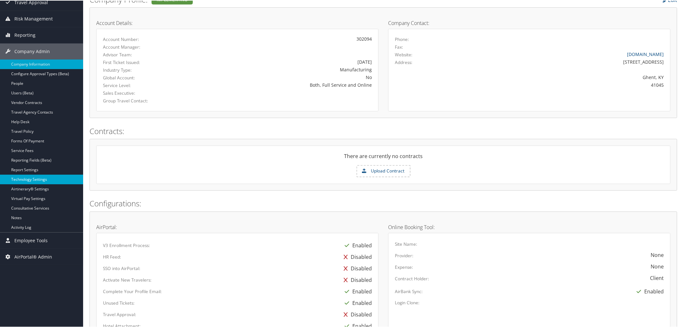  I want to click on div: 41045, so click(564, 84).